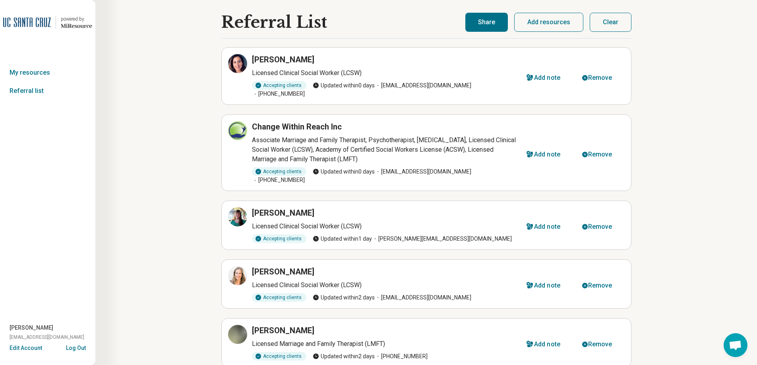 Image resolution: width=757 pixels, height=365 pixels. What do you see at coordinates (735, 345) in the screenshot?
I see `div: Open chat` at bounding box center [735, 345].